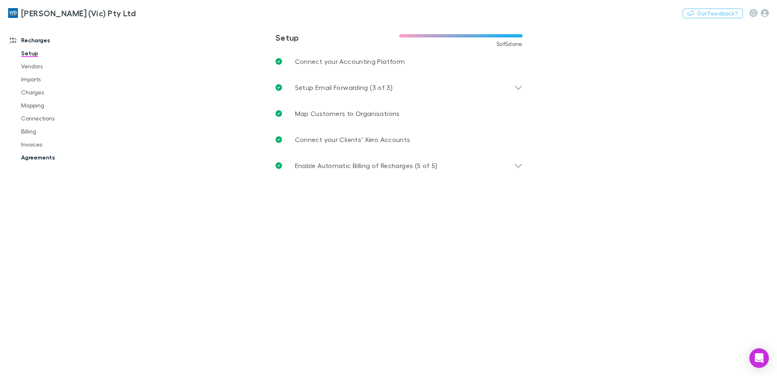 This screenshot has height=376, width=777. What do you see at coordinates (713, 13) in the screenshot?
I see `button: Got Feedback?` at bounding box center [713, 13].